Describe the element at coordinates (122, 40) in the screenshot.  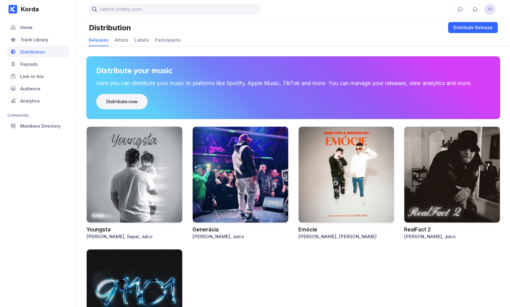
I see `a: Artists` at that location.